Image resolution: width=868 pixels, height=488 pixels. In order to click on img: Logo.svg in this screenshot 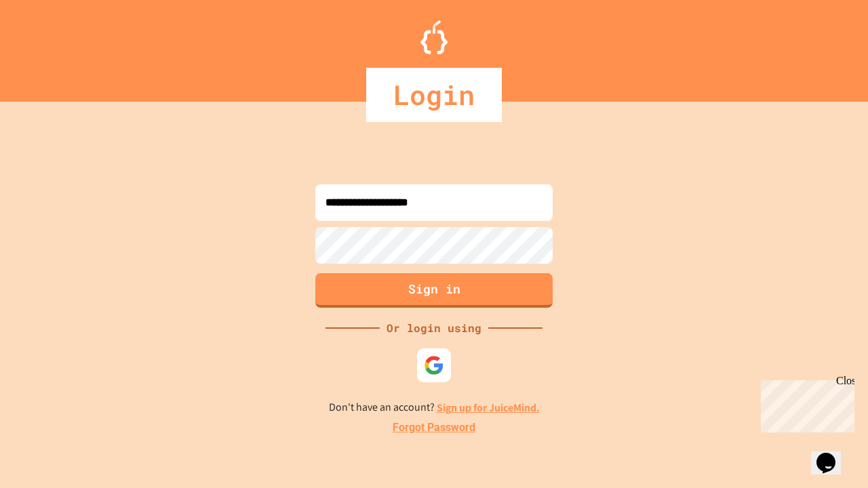, I will do `click(434, 37)`.